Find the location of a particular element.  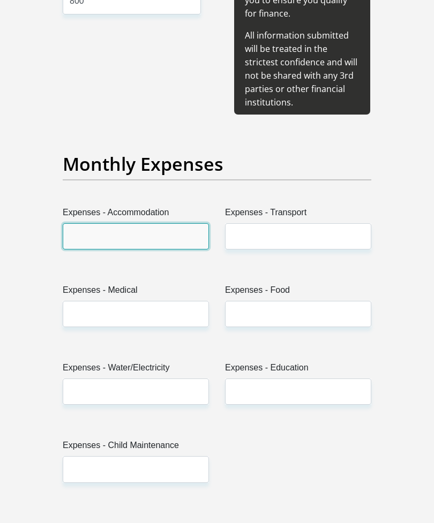

label: Expenses - Education is located at coordinates (298, 370).